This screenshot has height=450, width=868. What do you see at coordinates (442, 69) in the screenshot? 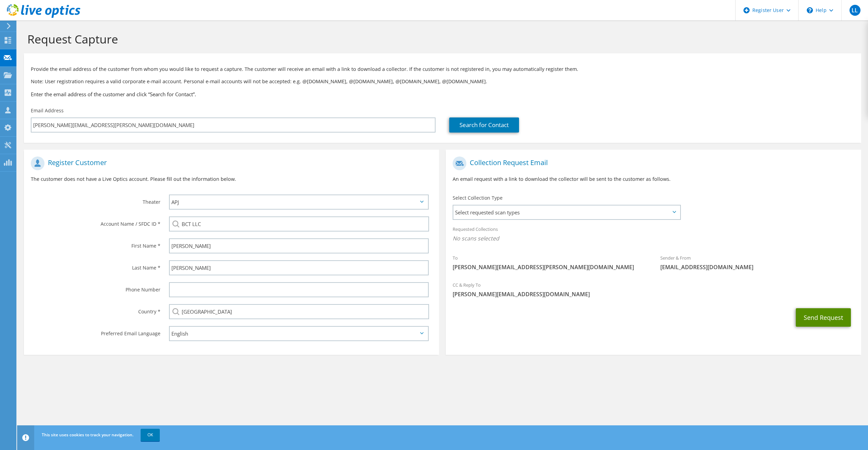
I see `p: Provide the email address of the customer from whom you would like to request a capture. The cust...` at bounding box center [442, 69].